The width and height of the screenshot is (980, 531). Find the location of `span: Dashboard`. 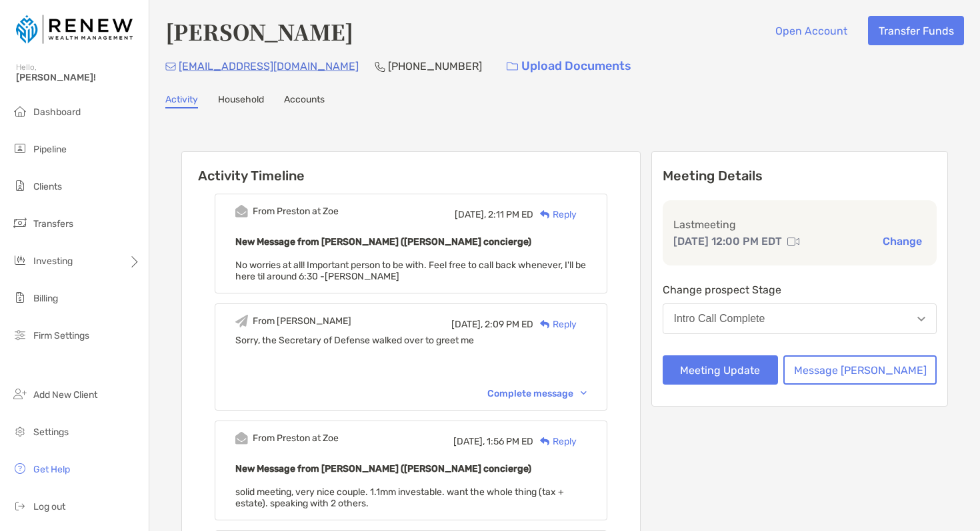

span: Dashboard is located at coordinates (57, 112).